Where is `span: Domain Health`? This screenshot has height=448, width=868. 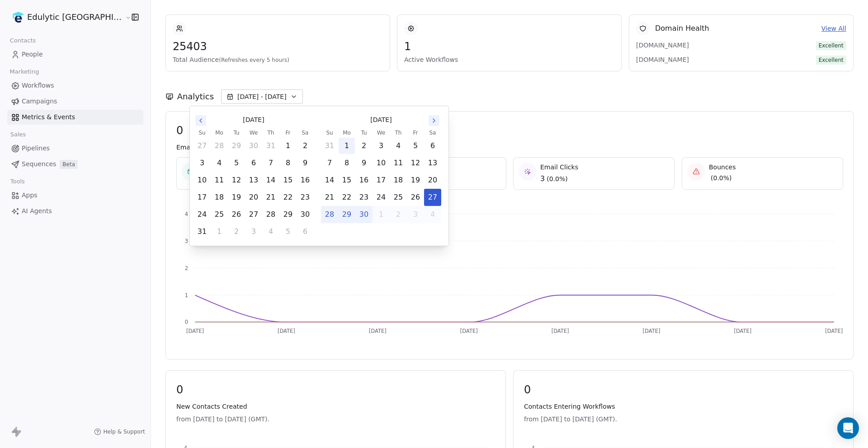 span: Domain Health is located at coordinates (682, 29).